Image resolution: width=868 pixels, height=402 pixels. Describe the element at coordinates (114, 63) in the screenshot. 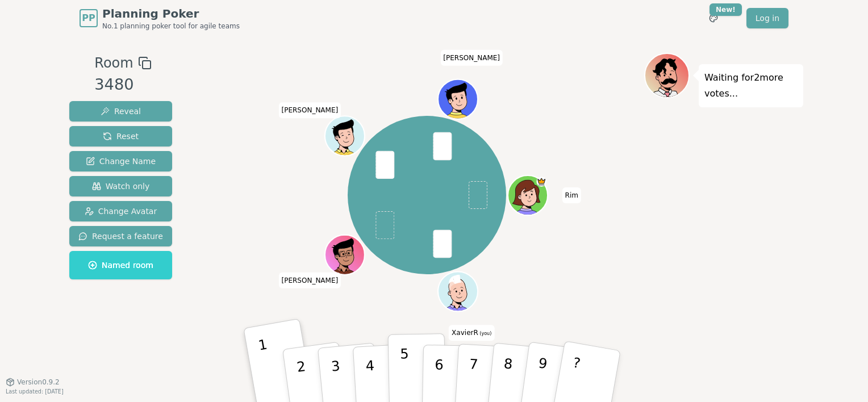

I see `span: Room` at that location.